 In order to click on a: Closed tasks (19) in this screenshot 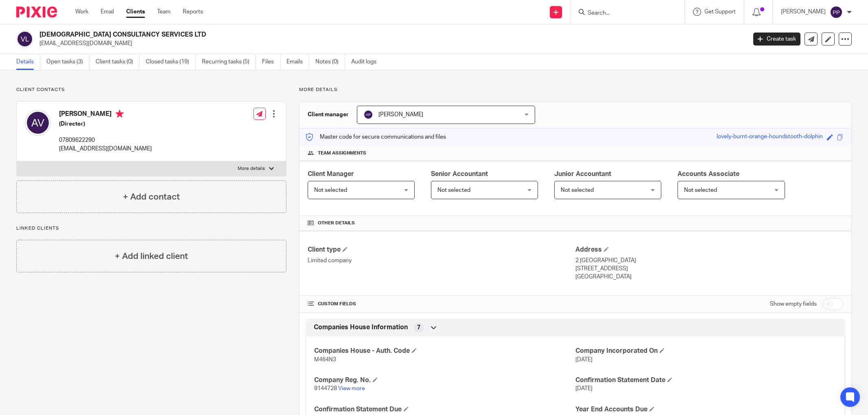, I will do `click(171, 62)`.